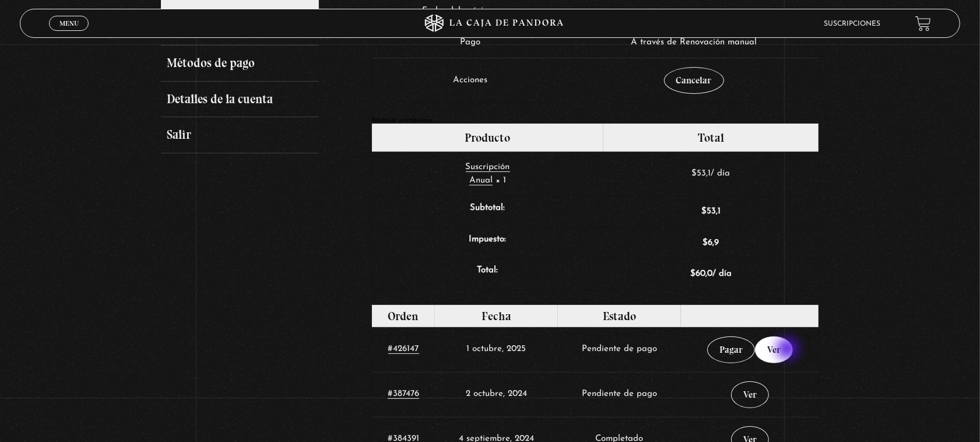 Image resolution: width=980 pixels, height=442 pixels. I want to click on a: Métodos de pago, so click(240, 64).